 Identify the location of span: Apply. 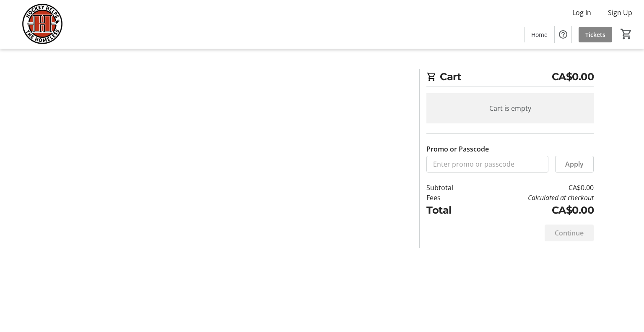
(574, 164).